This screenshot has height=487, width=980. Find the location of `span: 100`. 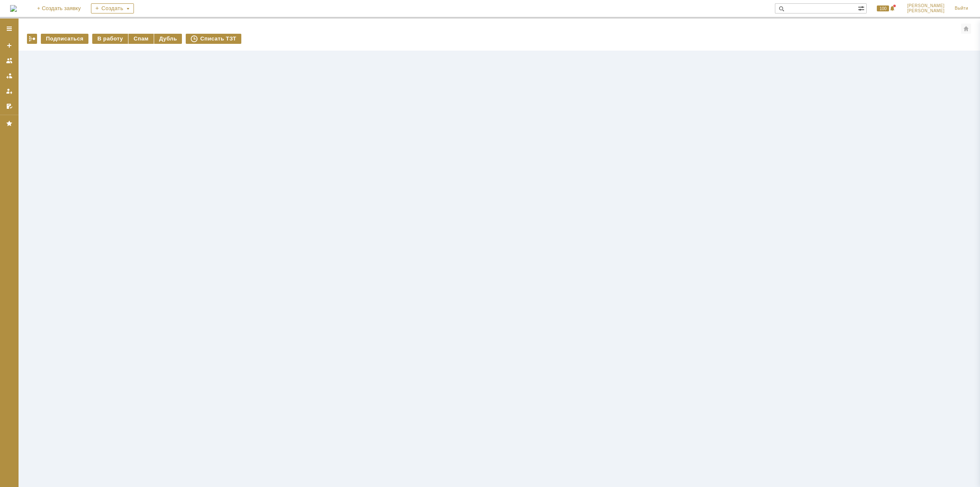

span: 100 is located at coordinates (883, 8).